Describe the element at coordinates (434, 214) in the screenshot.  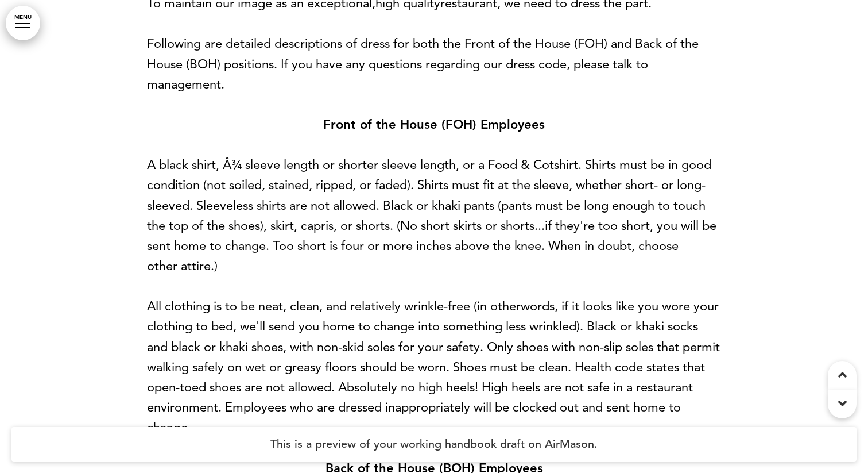
I see `p: A black shirt, Â¾ sleeve length or shorter sleeve length, or a Food & Co . Shirts must be in good...` at that location.